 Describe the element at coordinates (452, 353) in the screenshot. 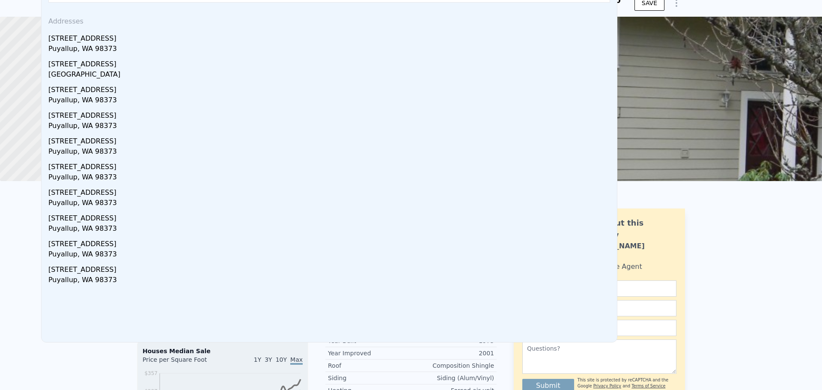

I see `div: 2001` at that location.